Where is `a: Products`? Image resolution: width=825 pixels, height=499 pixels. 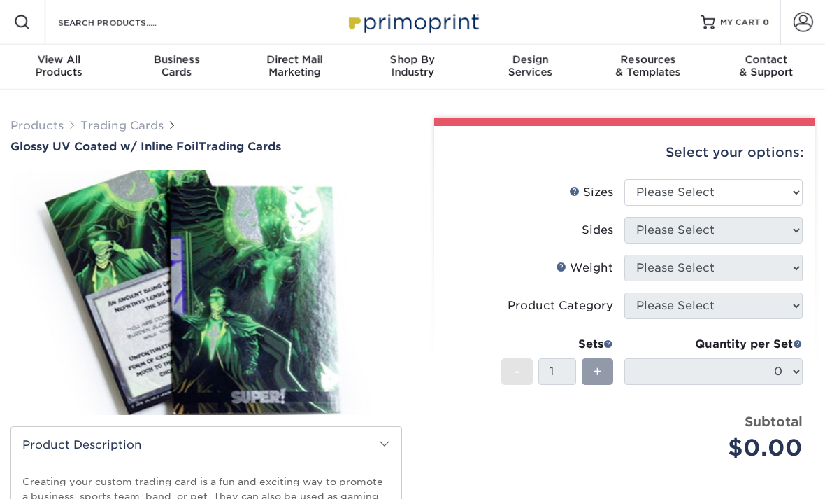
a: Products is located at coordinates (37, 125).